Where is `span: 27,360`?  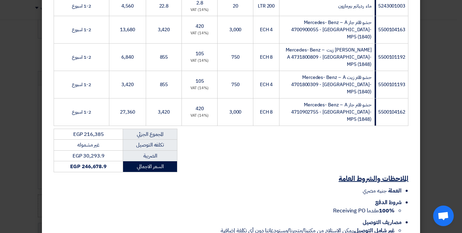 span: 27,360 is located at coordinates (127, 112).